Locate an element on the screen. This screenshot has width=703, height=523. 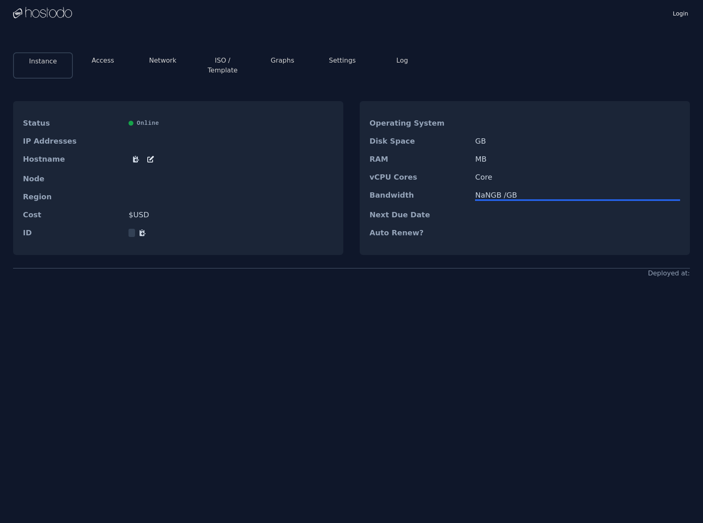
dd: GB is located at coordinates (578, 141).